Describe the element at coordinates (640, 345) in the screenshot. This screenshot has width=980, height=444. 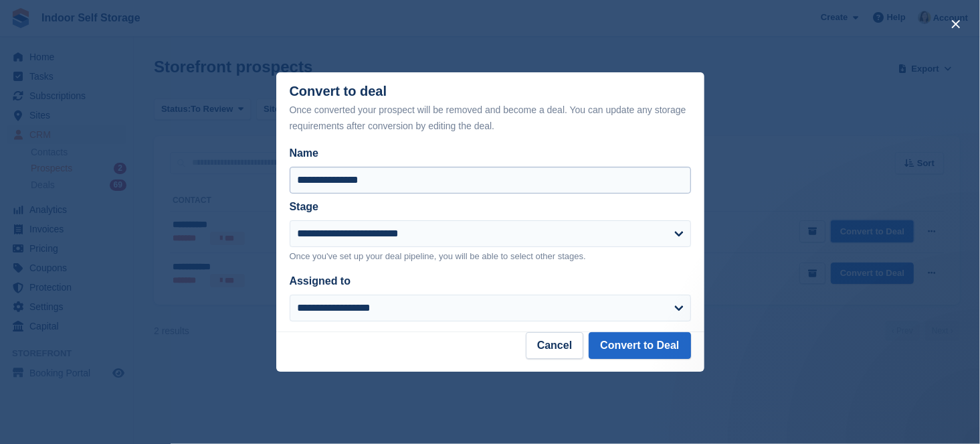
I see `button: Convert to Deal` at that location.